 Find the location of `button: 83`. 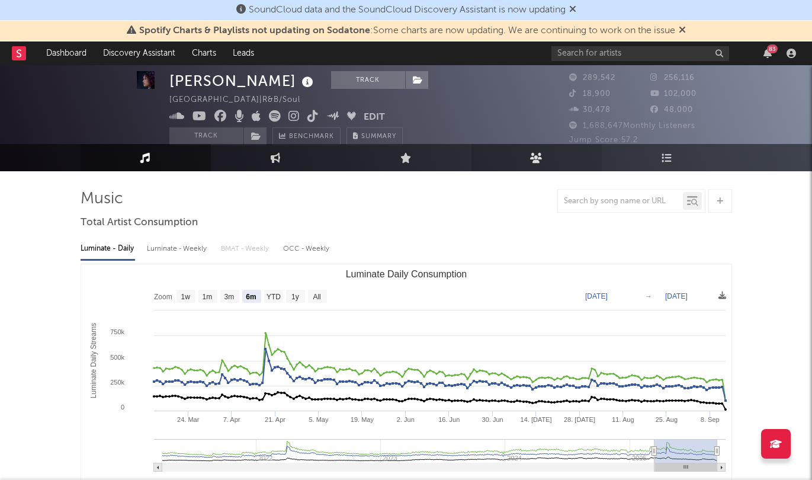

button: 83 is located at coordinates (768, 53).